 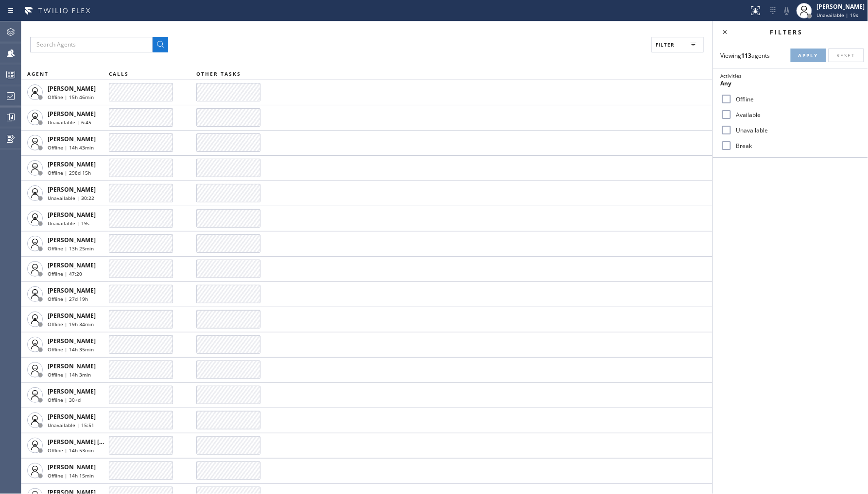 I want to click on label: Available, so click(x=796, y=114).